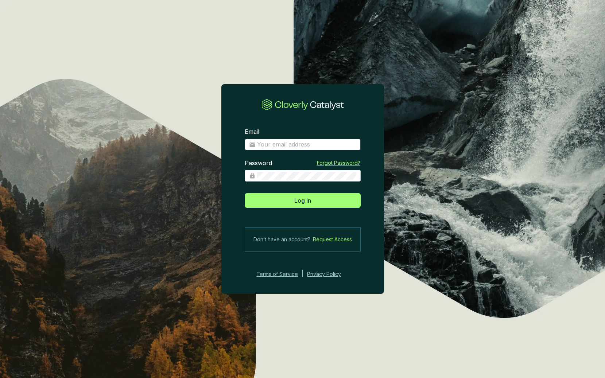 The width and height of the screenshot is (605, 378). What do you see at coordinates (252, 132) in the screenshot?
I see `label: Email` at bounding box center [252, 132].